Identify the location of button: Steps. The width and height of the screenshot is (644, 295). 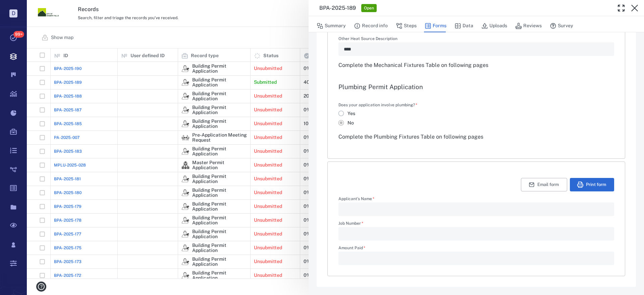
(406, 26).